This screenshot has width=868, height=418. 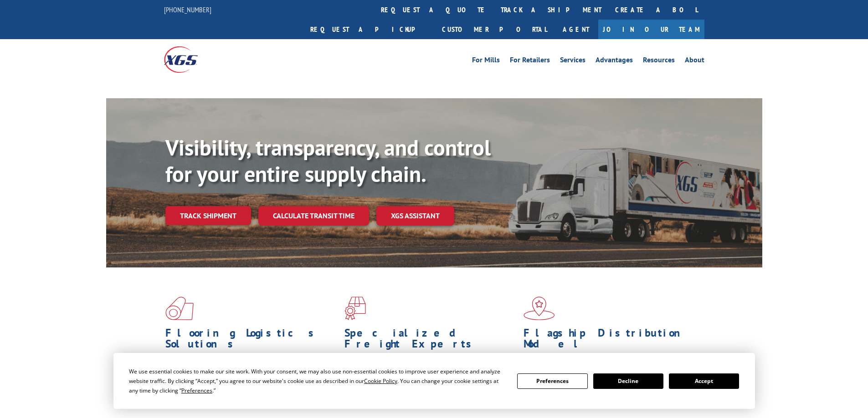 What do you see at coordinates (380, 381) in the screenshot?
I see `span: Cookie Policy` at bounding box center [380, 381].